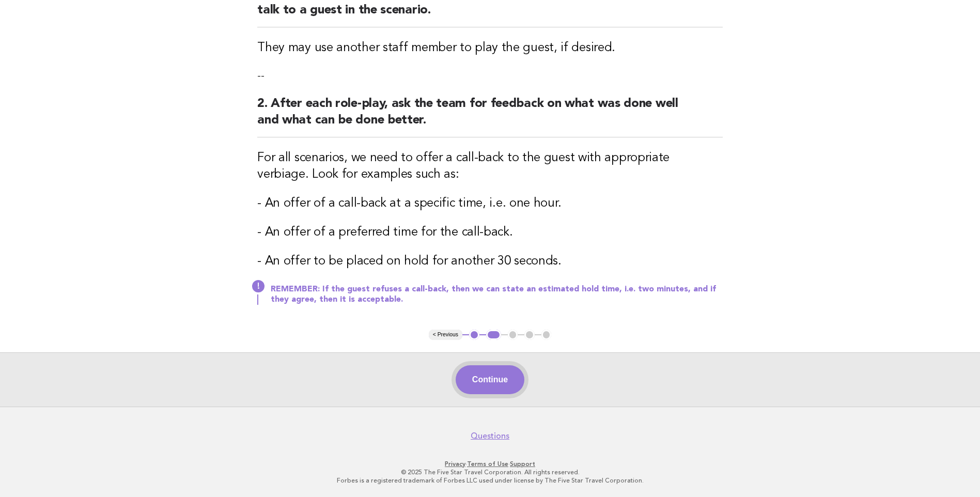 Image resolution: width=980 pixels, height=497 pixels. What do you see at coordinates (523, 464) in the screenshot?
I see `a: Support` at bounding box center [523, 464].